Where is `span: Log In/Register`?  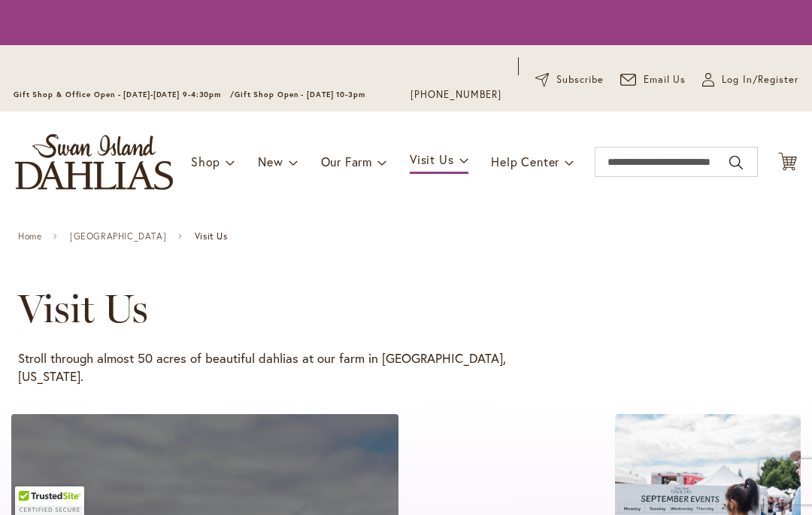
span: Log In/Register is located at coordinates (760, 80).